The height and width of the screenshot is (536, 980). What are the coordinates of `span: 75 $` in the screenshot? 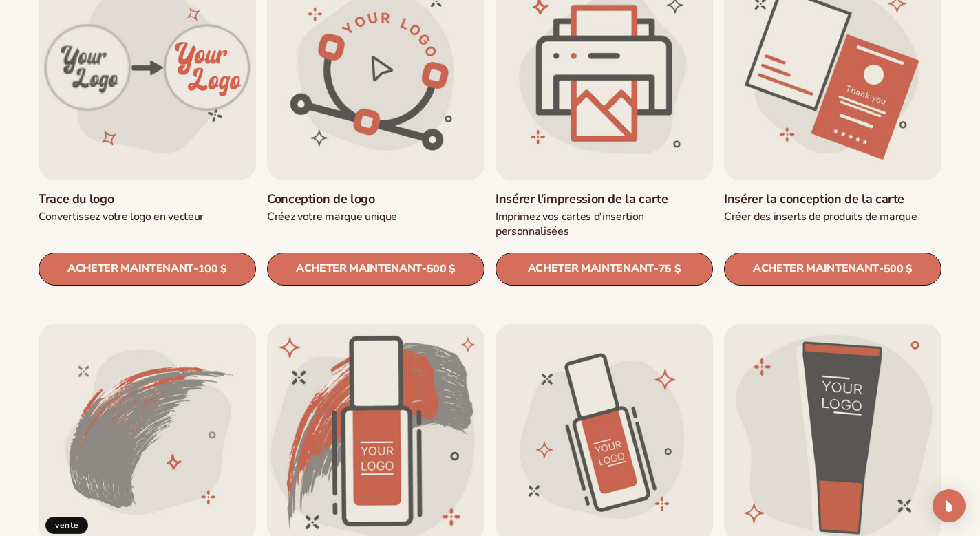 It's located at (670, 269).